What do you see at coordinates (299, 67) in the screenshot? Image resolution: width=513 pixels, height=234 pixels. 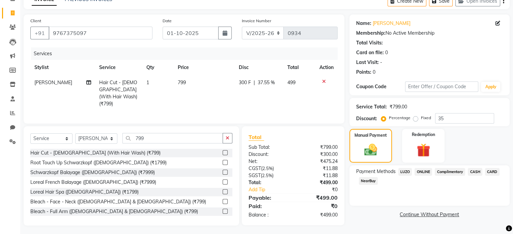 I see `th: Total` at bounding box center [299, 67].